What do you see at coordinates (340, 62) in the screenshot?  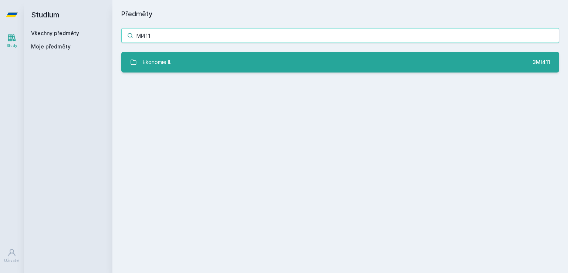 I see `a: Ekonomie II. 3MI411` at bounding box center [340, 62].